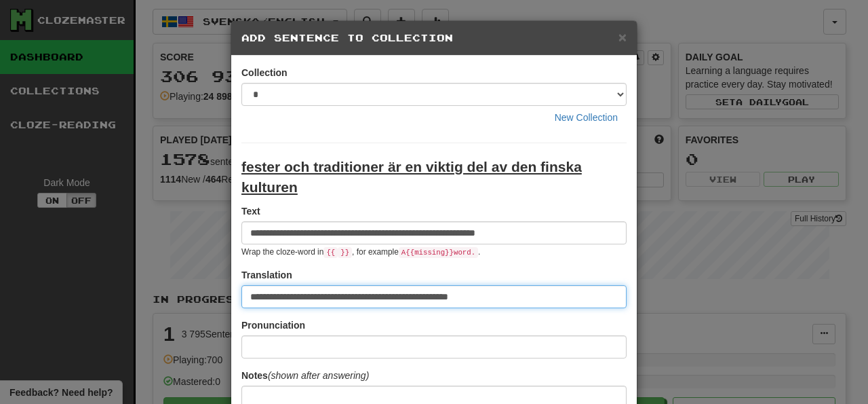 The width and height of the screenshot is (868, 404). Describe the element at coordinates (264, 73) in the screenshot. I see `label: Collection` at that location.